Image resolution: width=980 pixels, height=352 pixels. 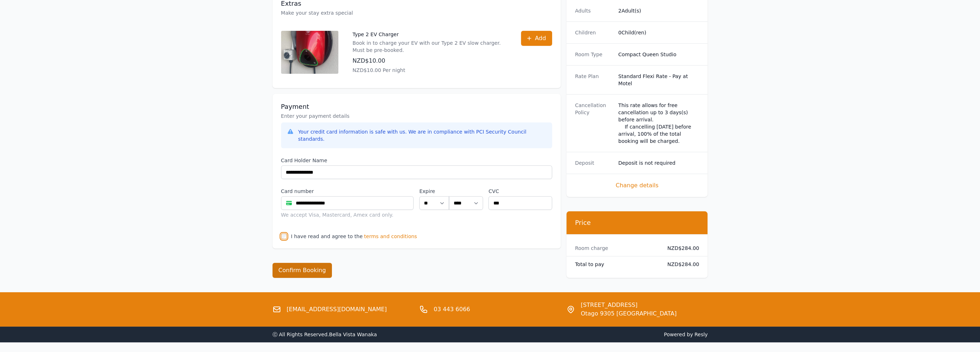 I want to click on dt: Total to pay, so click(x=616, y=264).